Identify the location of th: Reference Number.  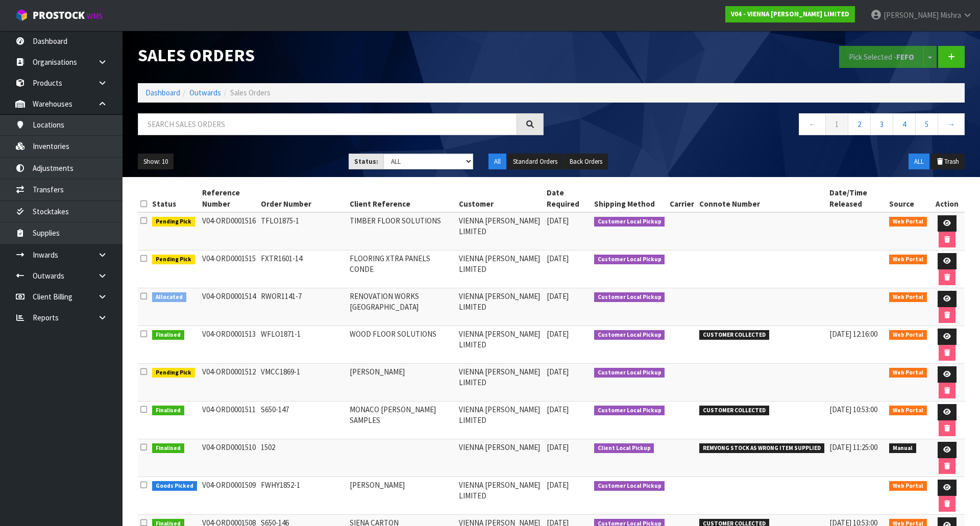
(229, 199).